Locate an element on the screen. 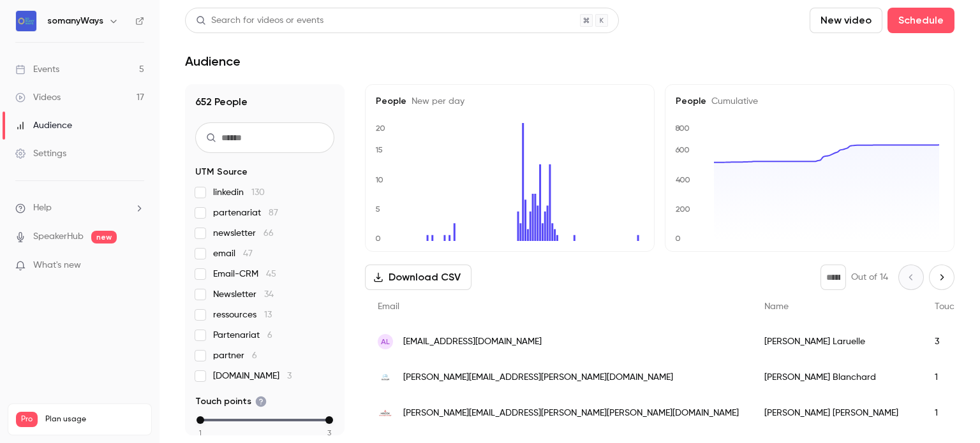 This screenshot has width=980, height=443. span: partenariat is located at coordinates (245, 213).